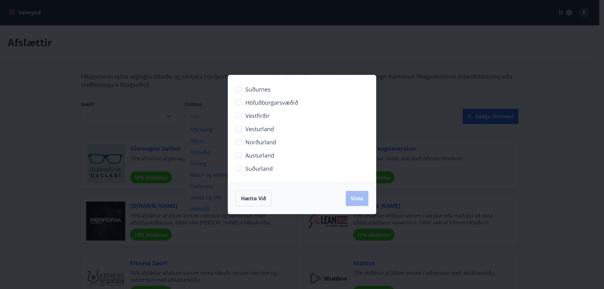 This screenshot has width=604, height=289. What do you see at coordinates (254, 199) in the screenshot?
I see `button: Hætta við` at bounding box center [254, 199].